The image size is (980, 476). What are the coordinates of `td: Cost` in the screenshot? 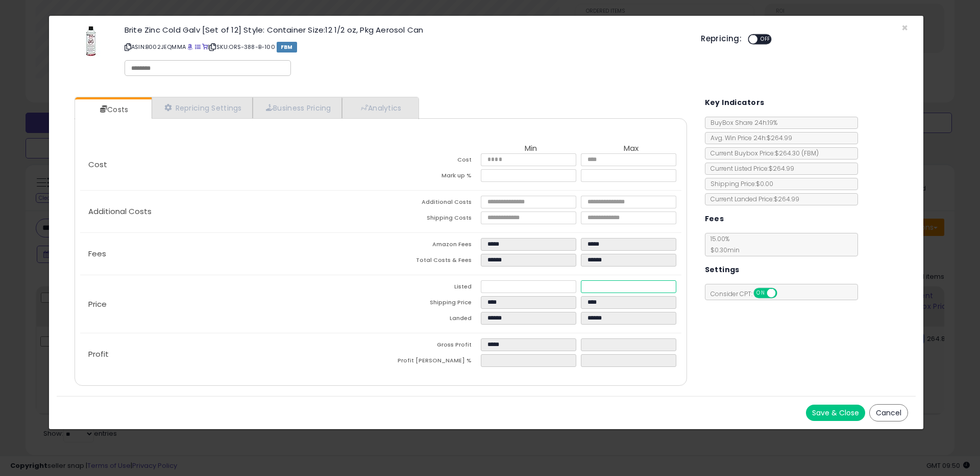 It's located at (431, 161).